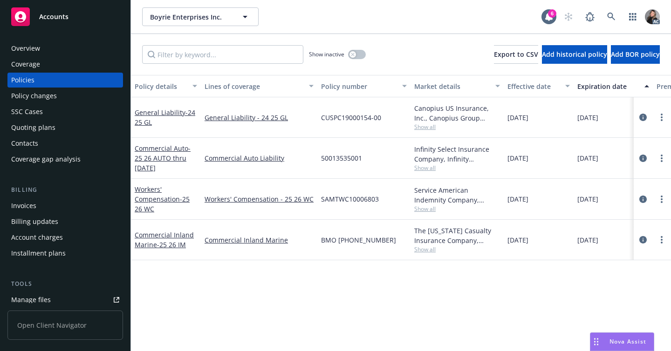 The height and width of the screenshot is (351, 671). Describe the element at coordinates (163, 158) in the screenshot. I see `a: Commercial Auto` at that location.